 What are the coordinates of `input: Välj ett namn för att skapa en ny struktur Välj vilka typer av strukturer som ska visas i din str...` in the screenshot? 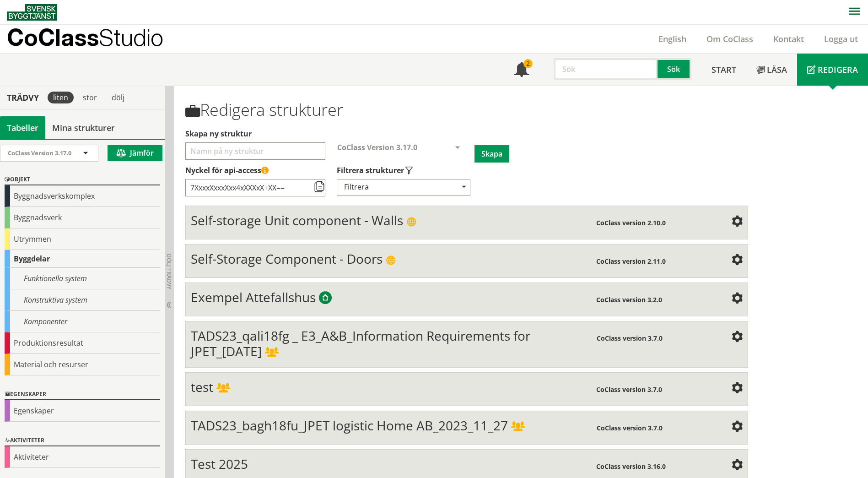 It's located at (255, 151).